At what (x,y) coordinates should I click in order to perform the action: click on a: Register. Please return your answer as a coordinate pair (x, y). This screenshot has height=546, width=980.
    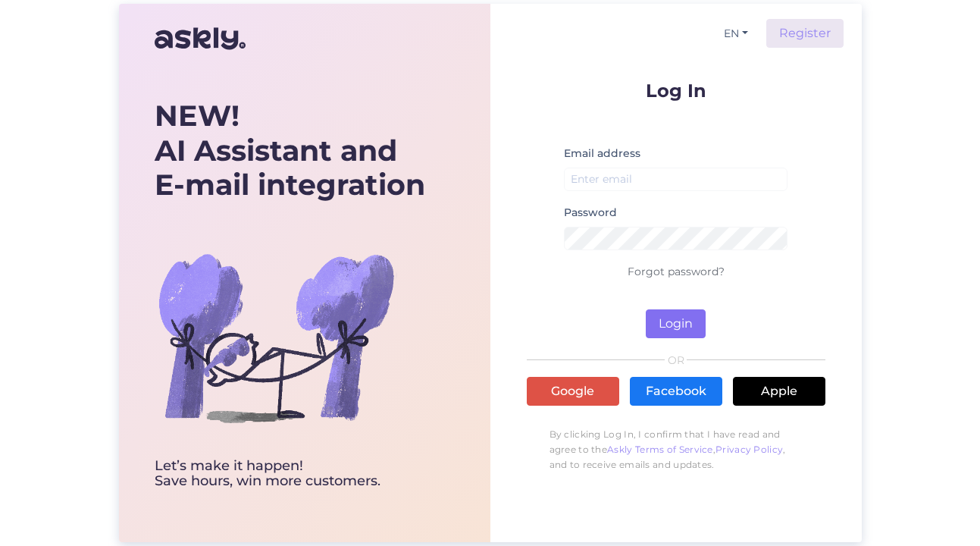
    Looking at the image, I should click on (805, 33).